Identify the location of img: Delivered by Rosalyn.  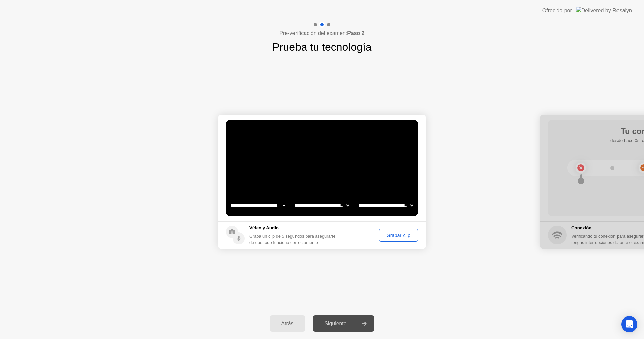
(604, 11).